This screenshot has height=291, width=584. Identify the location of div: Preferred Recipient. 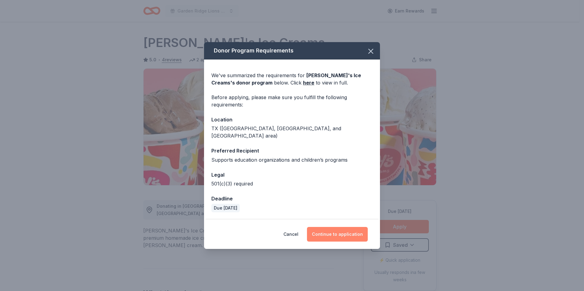
(292, 151).